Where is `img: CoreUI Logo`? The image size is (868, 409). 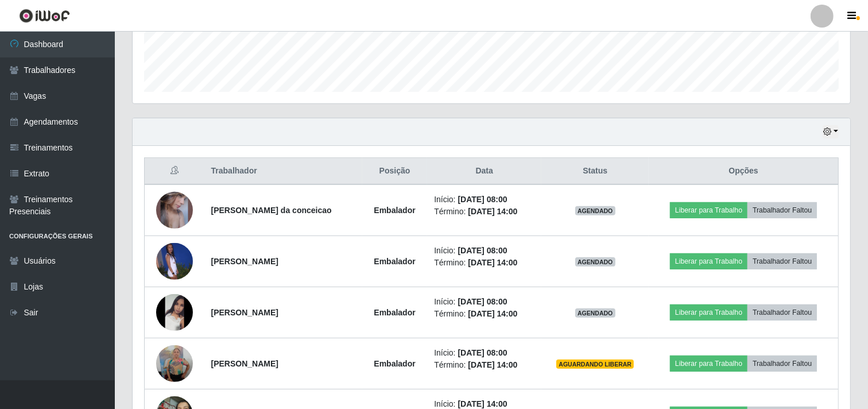 img: CoreUI Logo is located at coordinates (44, 16).